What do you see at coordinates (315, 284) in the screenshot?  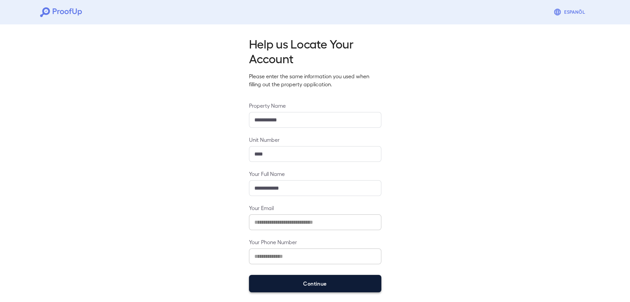 I see `button: Continue` at bounding box center [315, 284].